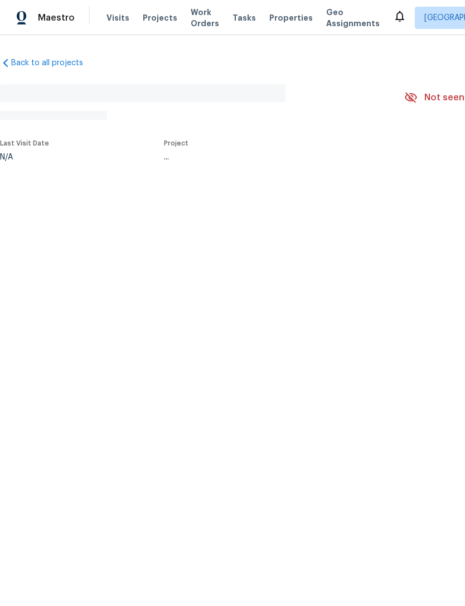 Image resolution: width=465 pixels, height=606 pixels. What do you see at coordinates (160, 18) in the screenshot?
I see `span: Projects` at bounding box center [160, 18].